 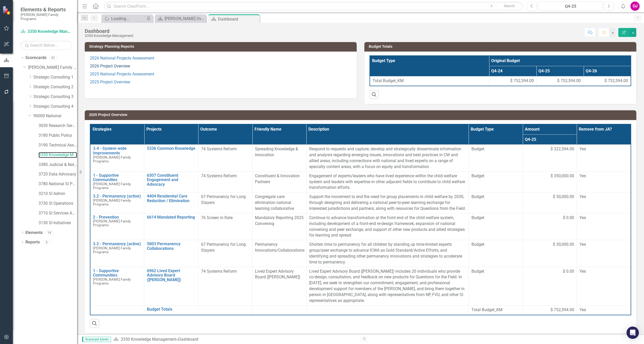 What do you see at coordinates (276, 152) in the screenshot?
I see `span: Spreading Knowledge & Innovation` at bounding box center [276, 152].